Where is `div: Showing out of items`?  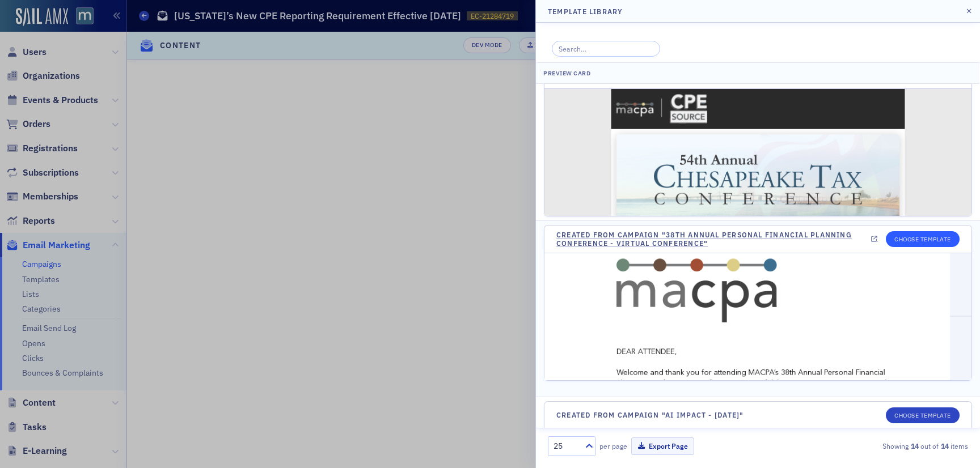
div: Showing out of items is located at coordinates (902, 446).